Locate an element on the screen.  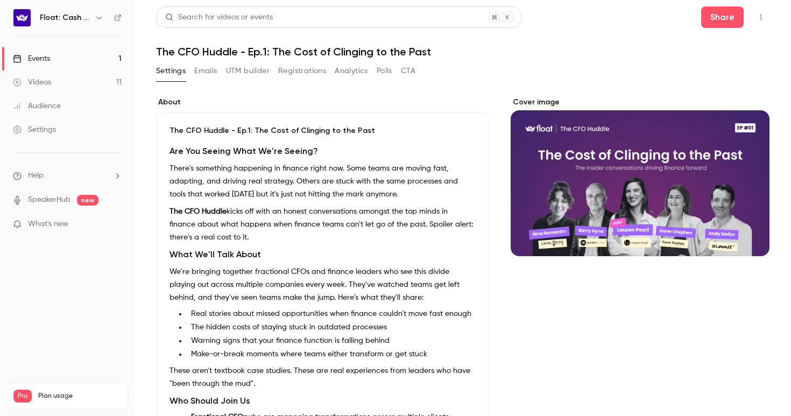
label: About is located at coordinates (322, 102).